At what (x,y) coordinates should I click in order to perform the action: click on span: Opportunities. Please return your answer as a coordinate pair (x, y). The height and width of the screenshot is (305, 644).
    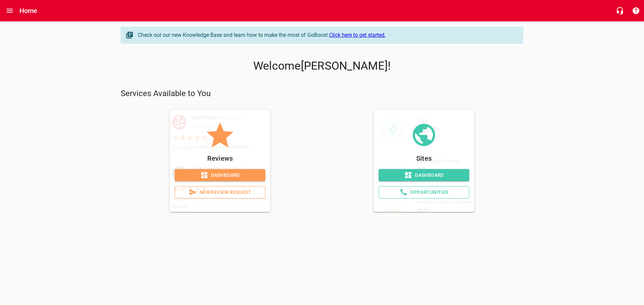
    Looking at the image, I should click on (424, 192).